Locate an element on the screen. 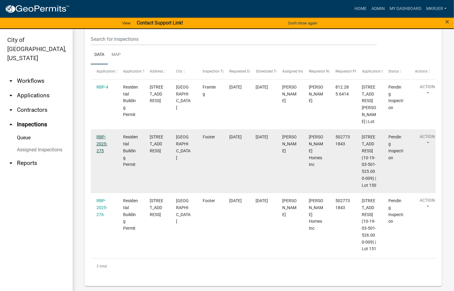  a: Map is located at coordinates (116, 55).